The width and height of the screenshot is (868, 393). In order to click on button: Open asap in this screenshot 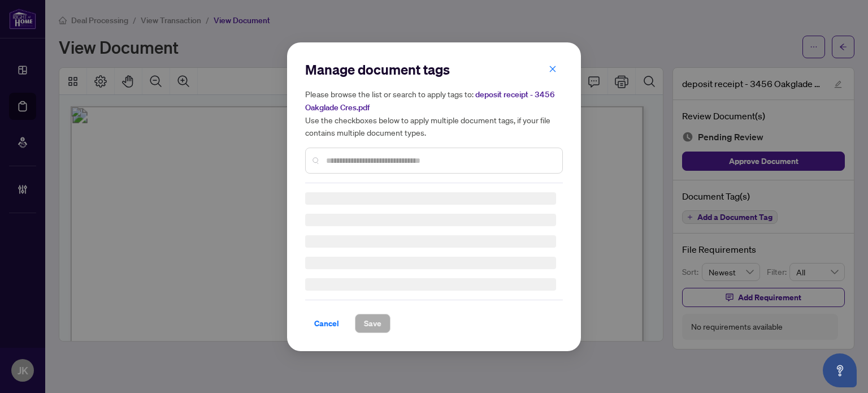, I will do `click(839, 370)`.